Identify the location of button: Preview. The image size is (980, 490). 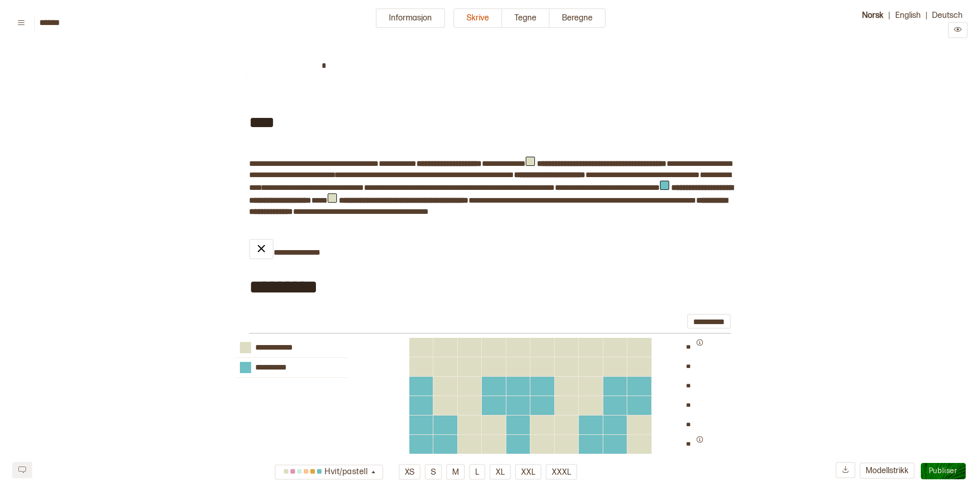
(958, 30).